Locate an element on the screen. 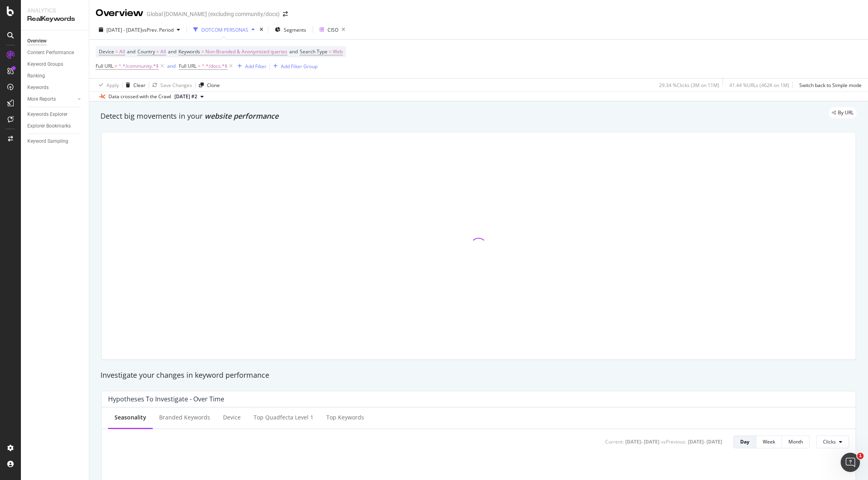  div: Explorer Bookmarks is located at coordinates (49, 126).